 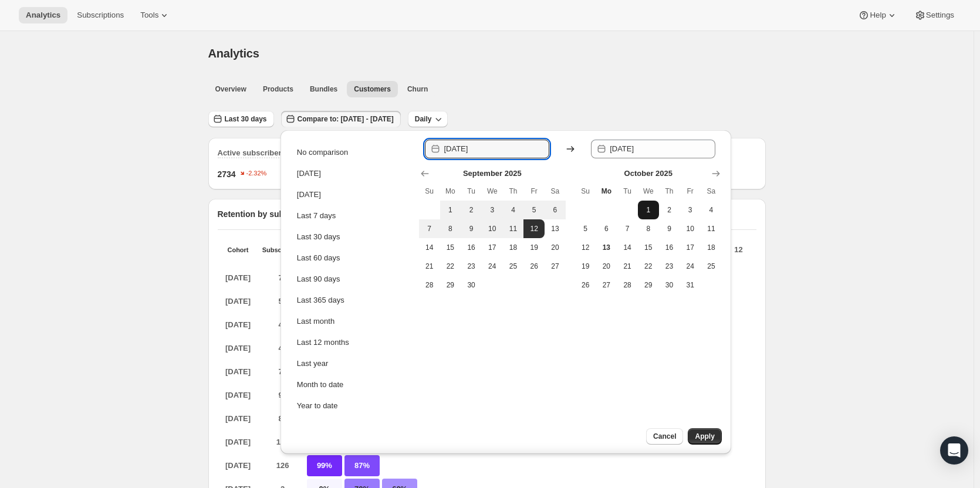 What do you see at coordinates (352, 406) in the screenshot?
I see `button: Year to date` at bounding box center [352, 406].